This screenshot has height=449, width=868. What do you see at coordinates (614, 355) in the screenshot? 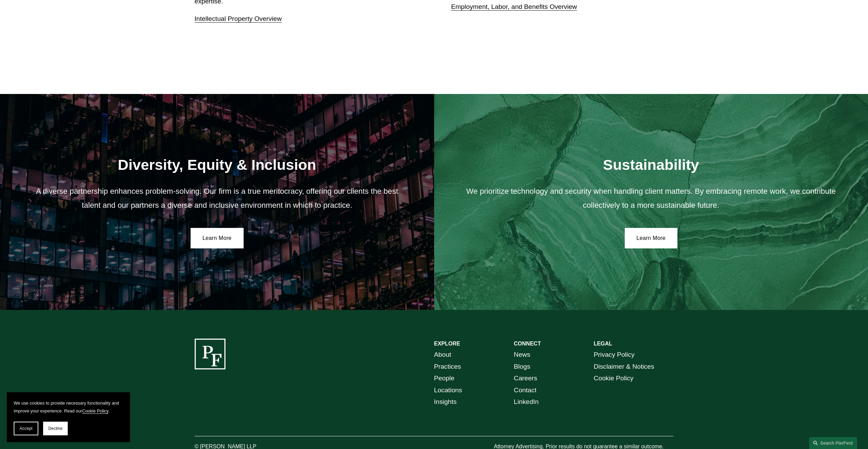
I see `a: Privacy Policy` at bounding box center [614, 355].